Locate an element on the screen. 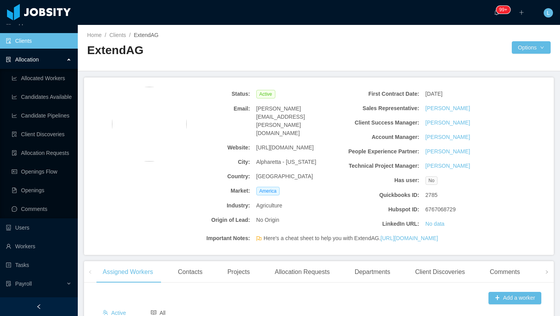 The height and width of the screenshot is (316, 560). a: Home is located at coordinates (94, 35).